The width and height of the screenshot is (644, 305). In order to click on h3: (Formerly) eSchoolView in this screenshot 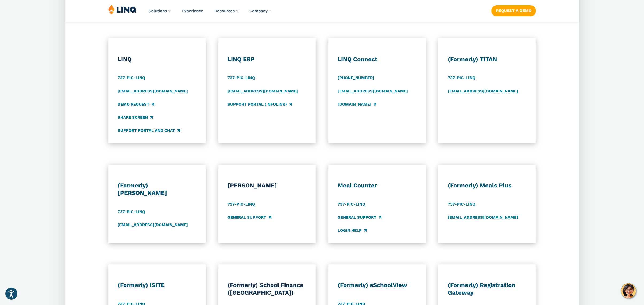, I will do `click(377, 285)`.